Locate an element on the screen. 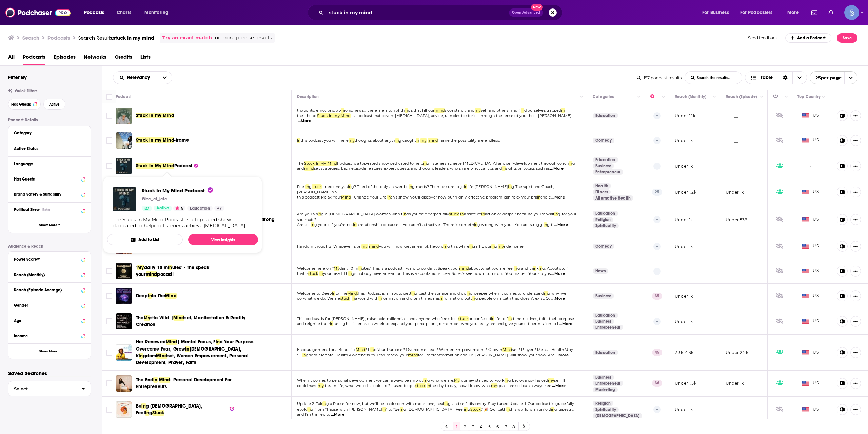 The width and height of the screenshot is (868, 434). span: Podcast is a top-rated show dedicated to help is located at coordinates (380, 163).